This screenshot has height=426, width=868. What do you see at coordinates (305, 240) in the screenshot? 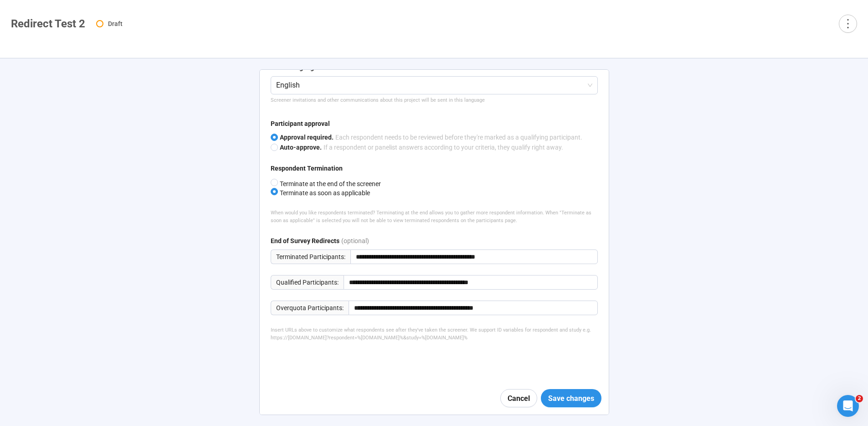
I see `div: End of Survey Redirects` at bounding box center [305, 240].